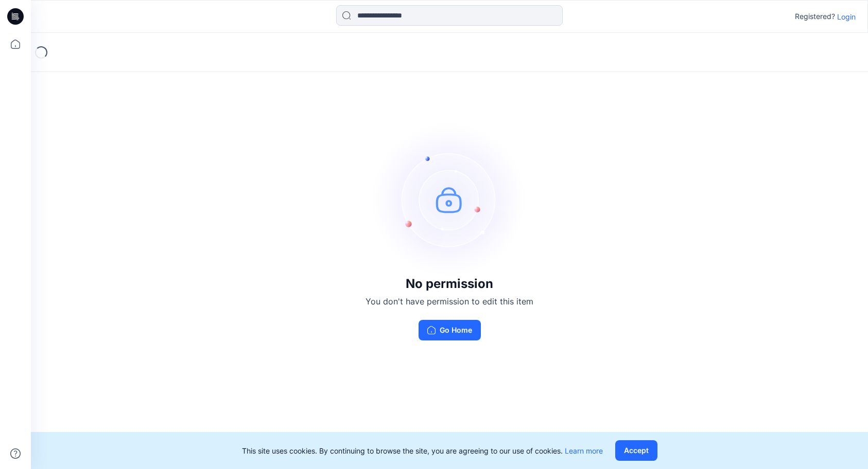 This screenshot has width=868, height=469. Describe the element at coordinates (450, 301) in the screenshot. I see `p: You don't have permission to edit this item` at that location.